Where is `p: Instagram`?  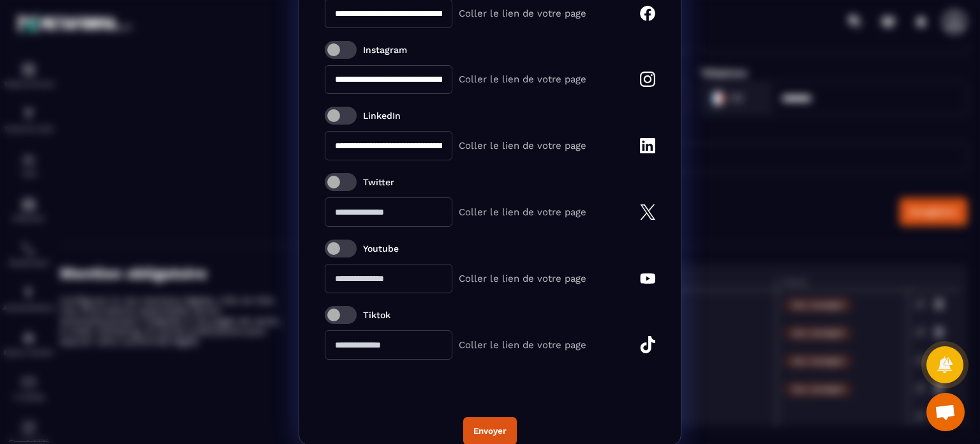
p: Instagram is located at coordinates (385, 50).